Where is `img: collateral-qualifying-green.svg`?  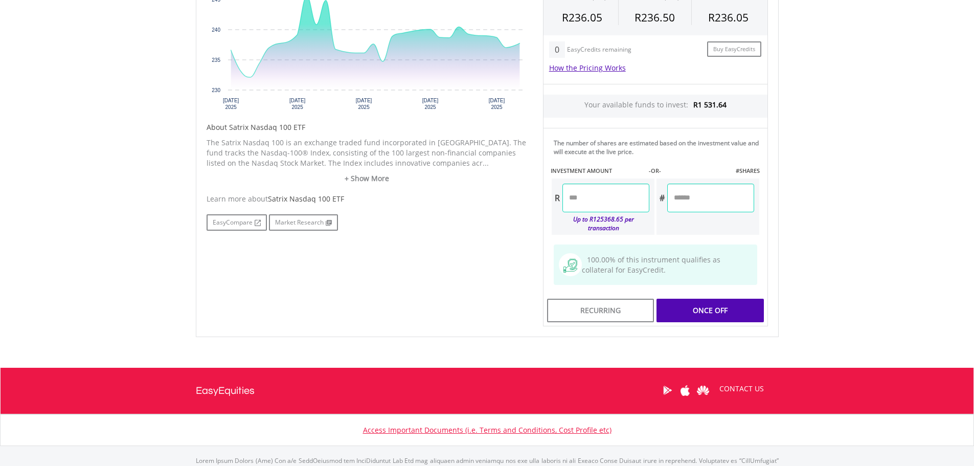 img: collateral-qualifying-green.svg is located at coordinates (570, 265).